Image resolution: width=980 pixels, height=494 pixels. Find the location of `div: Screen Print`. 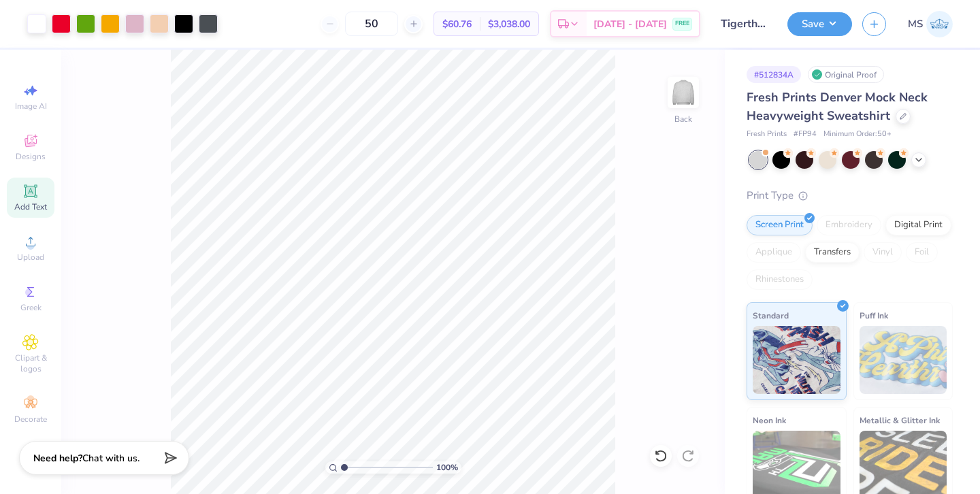

div: Screen Print is located at coordinates (779, 225).